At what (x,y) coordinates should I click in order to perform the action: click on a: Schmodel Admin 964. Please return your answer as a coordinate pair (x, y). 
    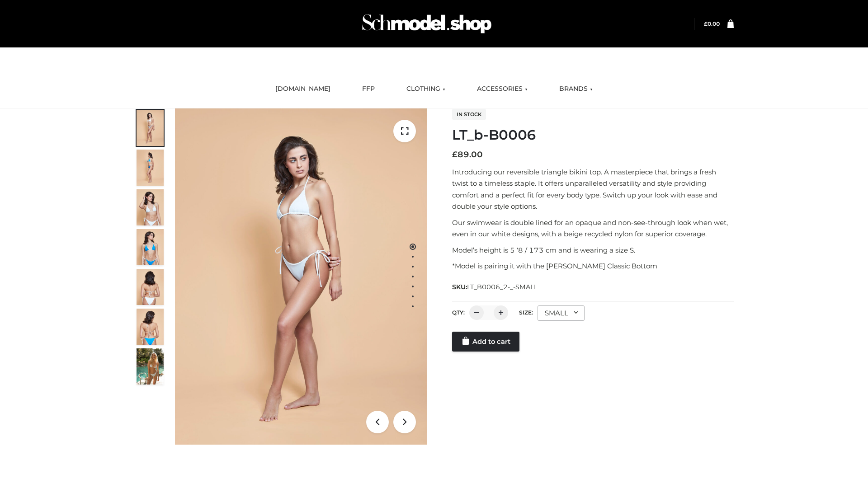
    Looking at the image, I should click on (427, 23).